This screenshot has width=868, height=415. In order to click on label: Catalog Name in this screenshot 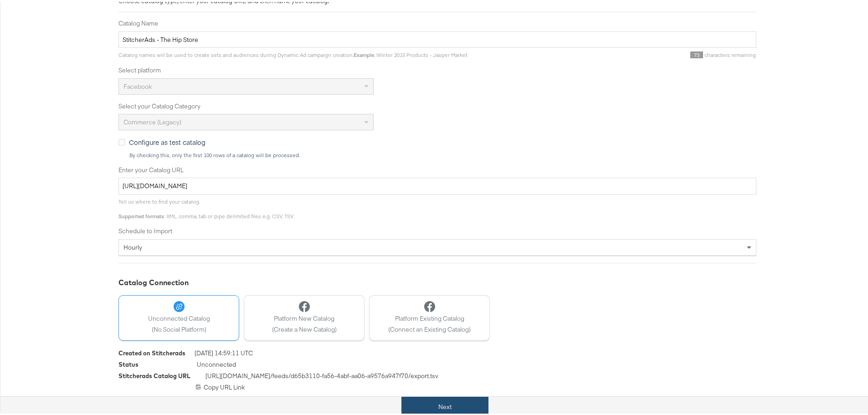, I will do `click(438, 22)`.